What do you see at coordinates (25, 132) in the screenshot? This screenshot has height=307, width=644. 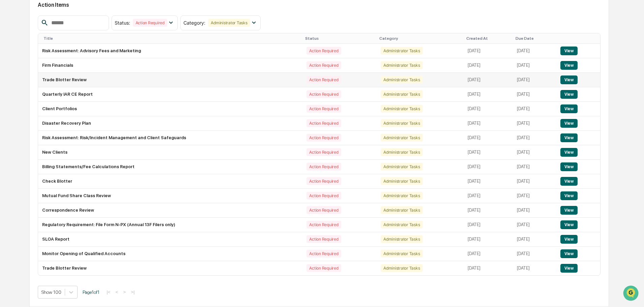 I see `a: 🖐️Preclearance` at bounding box center [25, 132].